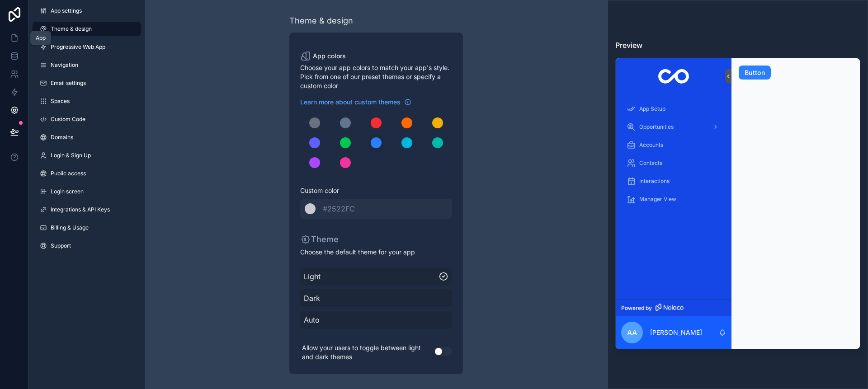  What do you see at coordinates (87, 11) in the screenshot?
I see `a: App settings` at bounding box center [87, 11].